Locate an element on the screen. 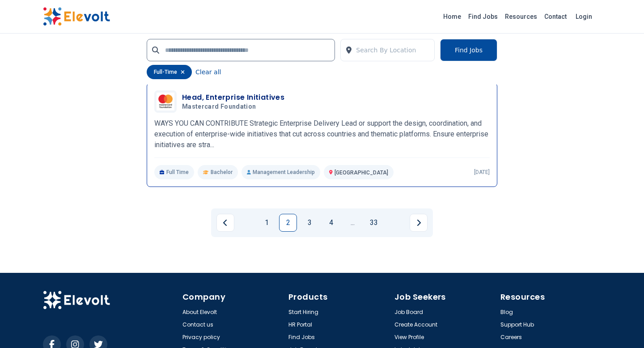 Image resolution: width=644 pixels, height=348 pixels. p: WAYS YOU CAN CONTRIBUTE Strategic Enterprise Delivery Lead or support the design, coordination, a... is located at coordinates (322, 134).